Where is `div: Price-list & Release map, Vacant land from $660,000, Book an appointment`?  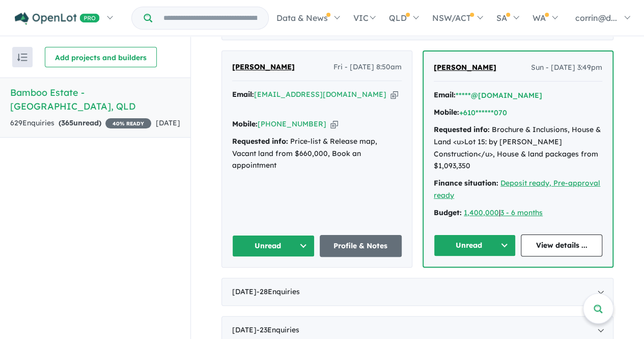
div: Price-list & Release map, Vacant land from $660,000, Book an appointment is located at coordinates (316, 153).